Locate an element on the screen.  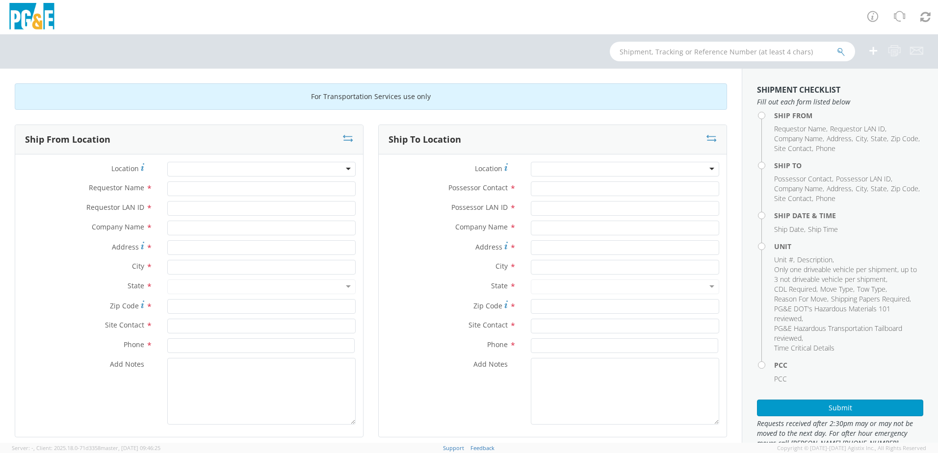
h4: PCC is located at coordinates (848, 365).